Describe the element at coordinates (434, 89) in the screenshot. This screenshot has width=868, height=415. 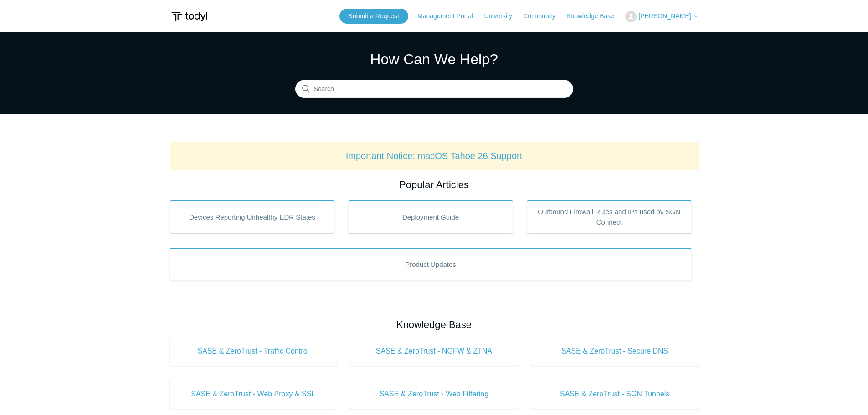
I see `input: Search` at that location.